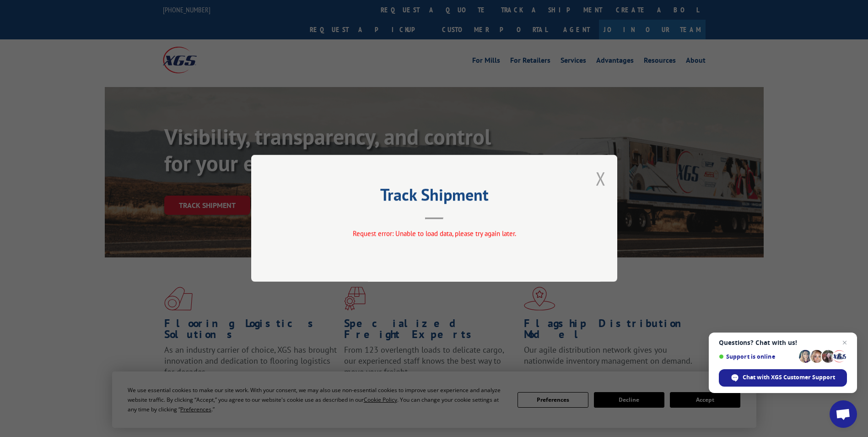 This screenshot has width=868, height=437. I want to click on span: Questions? Chat with us!, so click(783, 342).